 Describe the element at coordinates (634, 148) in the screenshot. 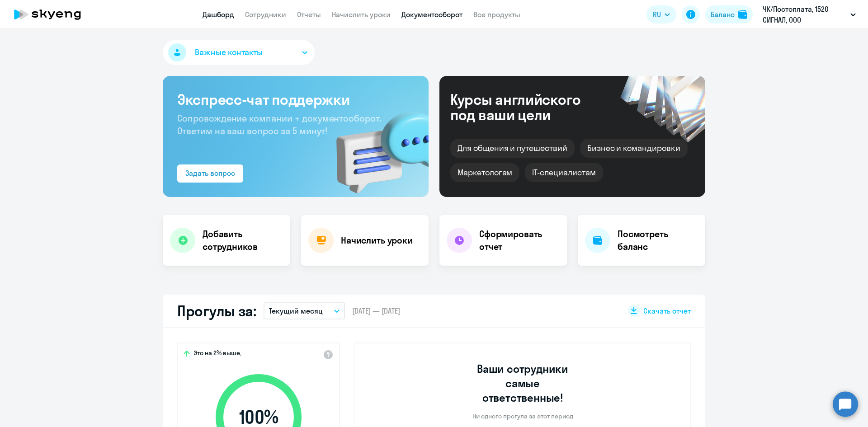

I see `div: Бизнес и командировки` at that location.